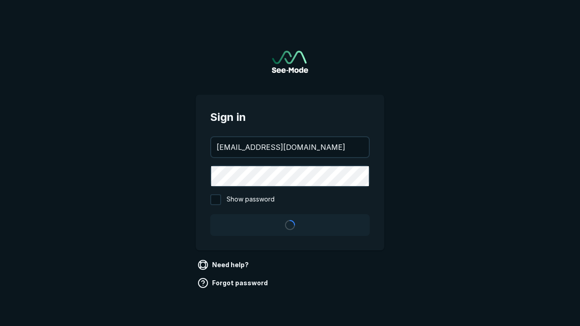 This screenshot has width=580, height=326. I want to click on span: Sign in, so click(290, 117).